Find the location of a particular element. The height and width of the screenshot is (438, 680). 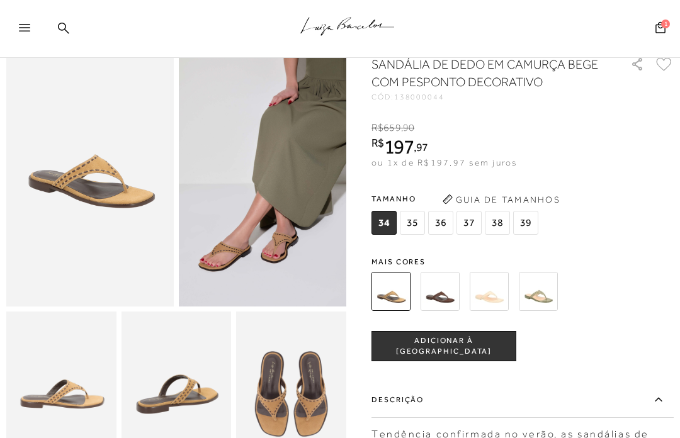

img: SANDÁLIA DE DEDO EM CAMURÇA BEGE COM PESPONTO DECORATIVO is located at coordinates (391, 291).